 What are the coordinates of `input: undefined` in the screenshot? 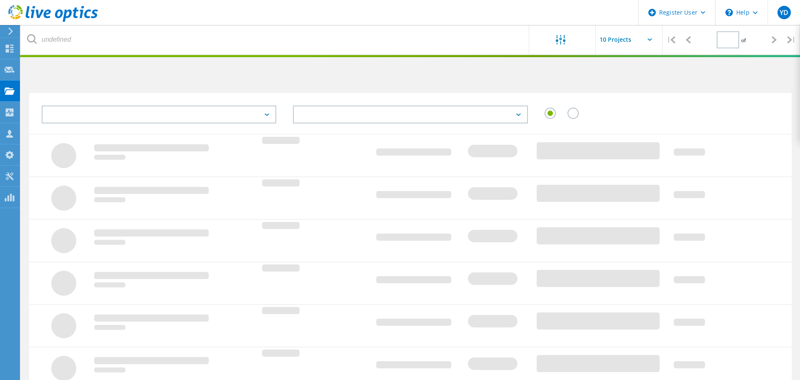 It's located at (275, 40).